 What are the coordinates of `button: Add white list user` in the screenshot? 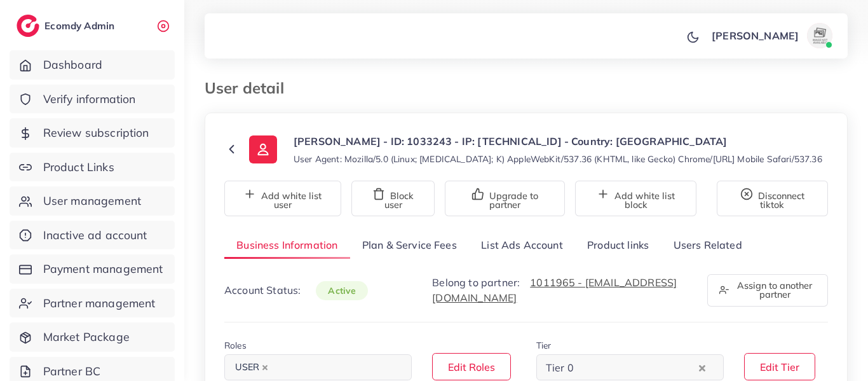 It's located at (283, 198).